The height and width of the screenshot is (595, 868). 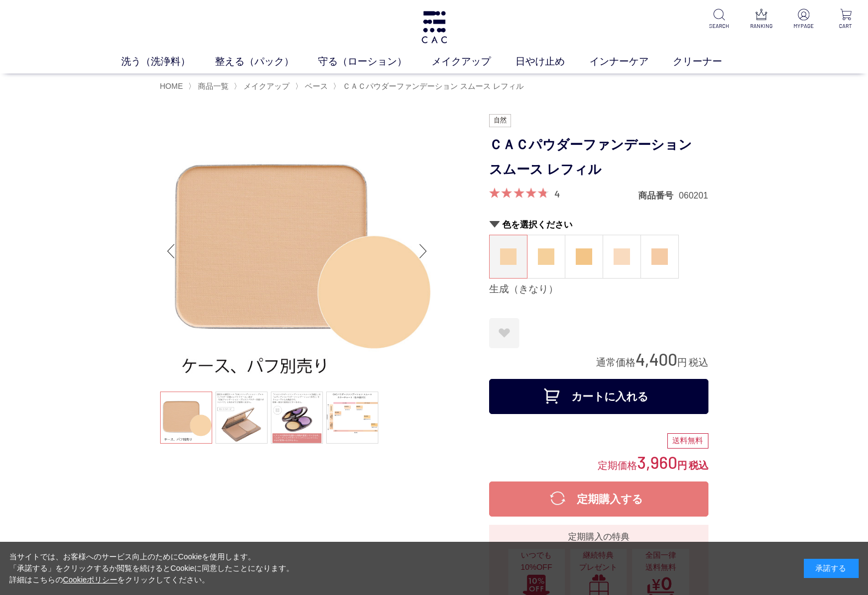 I want to click on a: 小麦（こむぎ）, so click(x=584, y=257).